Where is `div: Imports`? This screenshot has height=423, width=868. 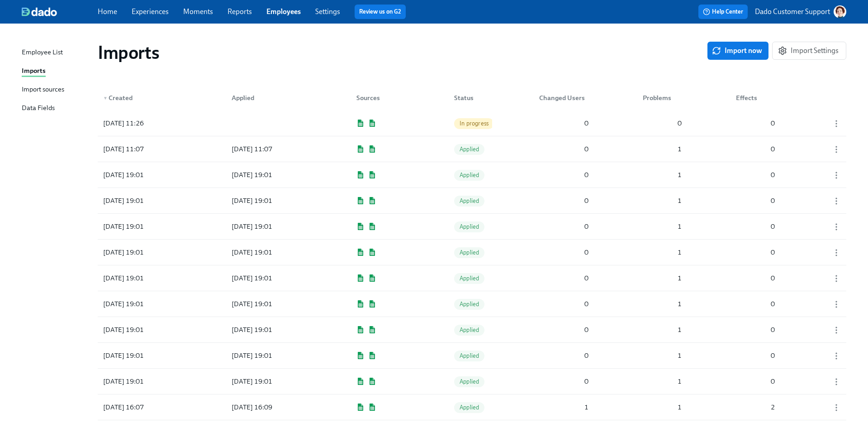 div: Imports is located at coordinates (33, 71).